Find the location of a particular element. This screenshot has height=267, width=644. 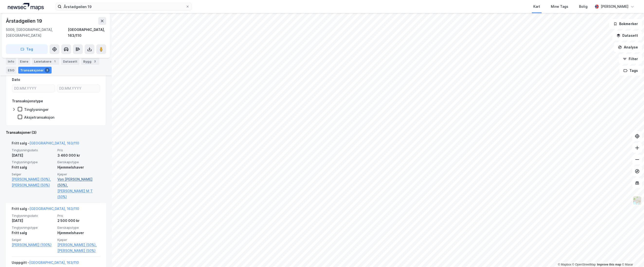

div: Bygg is located at coordinates (90, 62).